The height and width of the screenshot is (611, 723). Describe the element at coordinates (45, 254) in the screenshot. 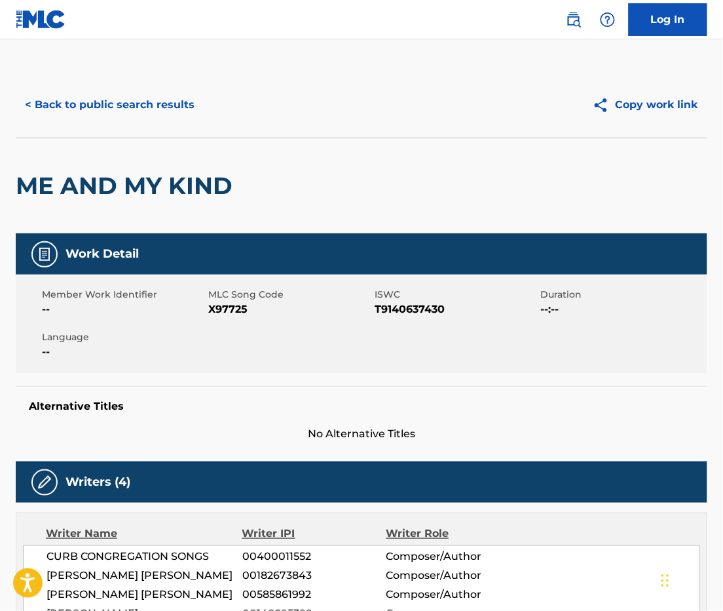

I see `img: Work Detail` at that location.